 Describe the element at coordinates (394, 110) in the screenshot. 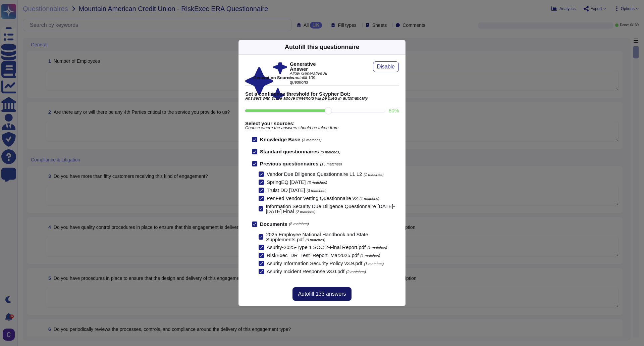

I see `label: 80 %` at that location.